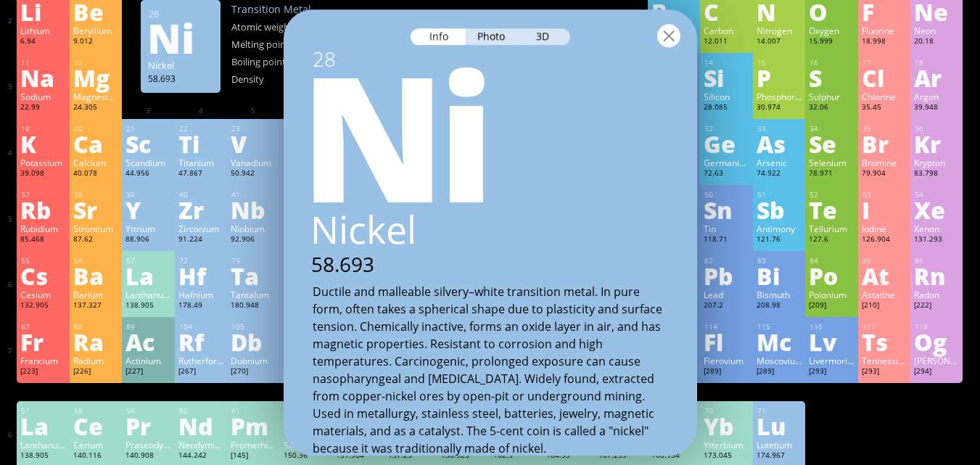  Describe the element at coordinates (936, 327) in the screenshot. I see `div: 118` at that location.